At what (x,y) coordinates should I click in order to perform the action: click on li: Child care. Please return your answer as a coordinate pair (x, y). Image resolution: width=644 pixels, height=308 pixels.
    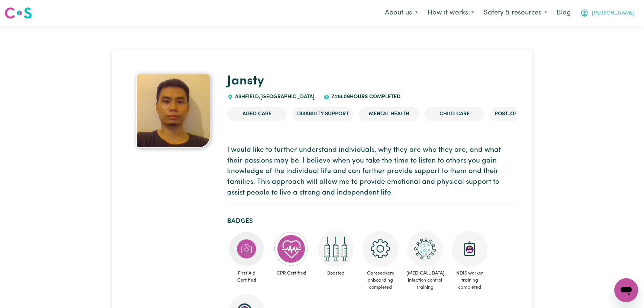
    Looking at the image, I should click on (454, 114).